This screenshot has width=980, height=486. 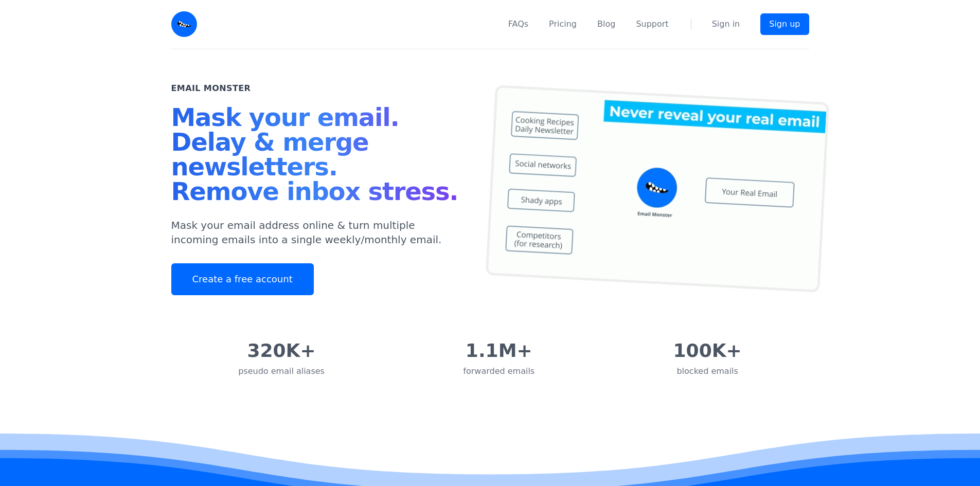 What do you see at coordinates (499, 351) in the screenshot?
I see `div: 1.1M+` at bounding box center [499, 351].